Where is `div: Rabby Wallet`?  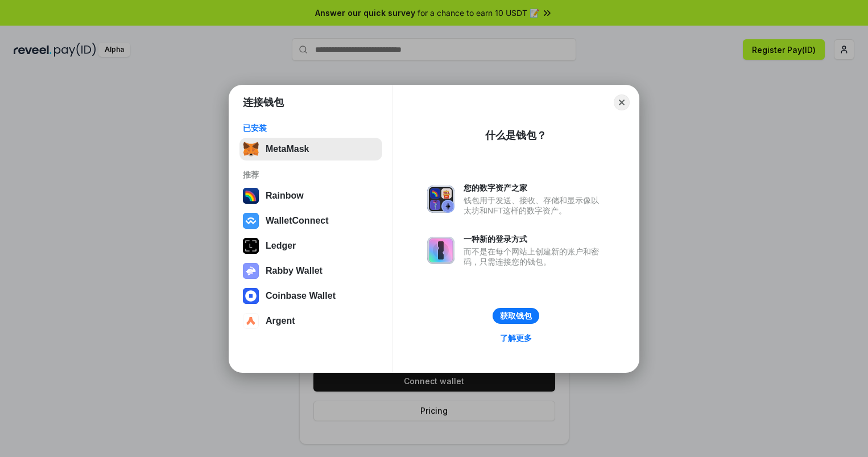 div: Rabby Wallet is located at coordinates (294, 271).